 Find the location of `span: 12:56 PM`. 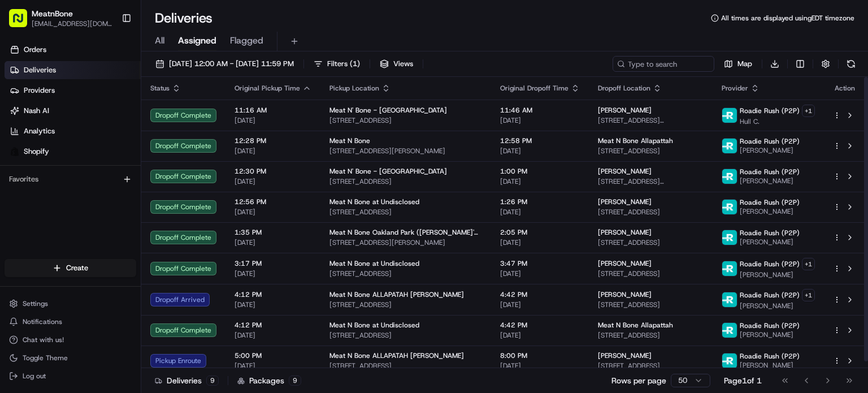

span: 12:56 PM is located at coordinates (273, 202).